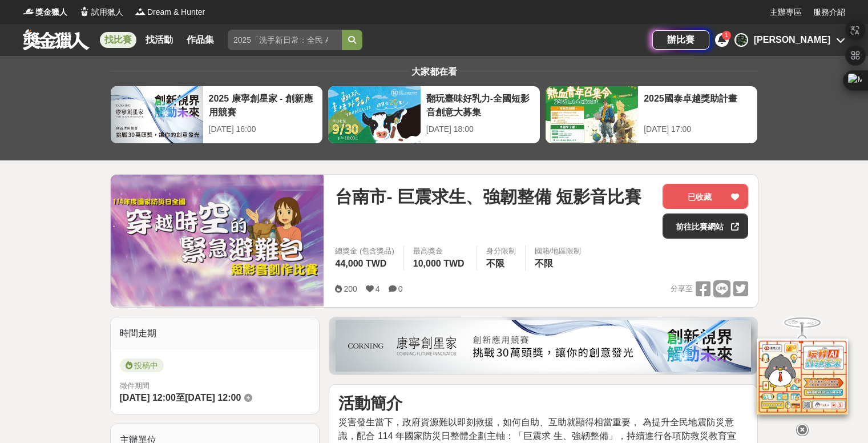  What do you see at coordinates (371, 402) in the screenshot?
I see `strong: 活動簡介` at bounding box center [371, 402].